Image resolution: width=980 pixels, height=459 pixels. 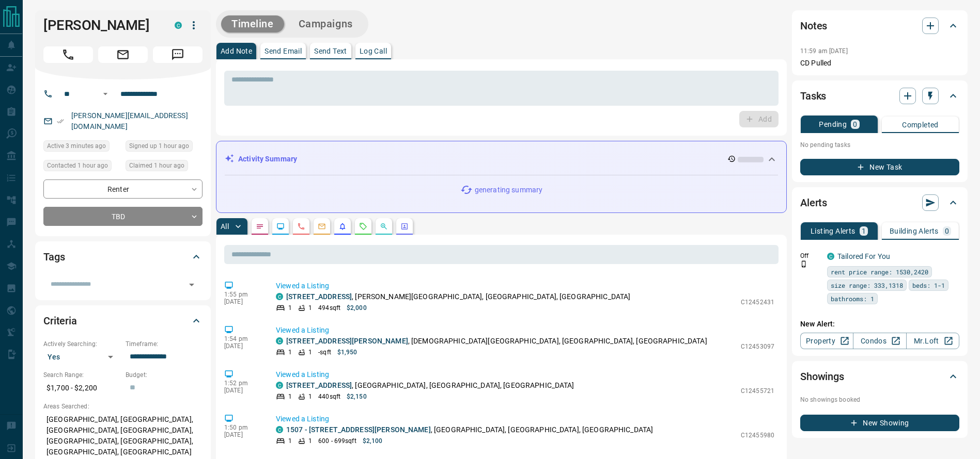 I want to click on p: 440 sqft, so click(x=329, y=397).